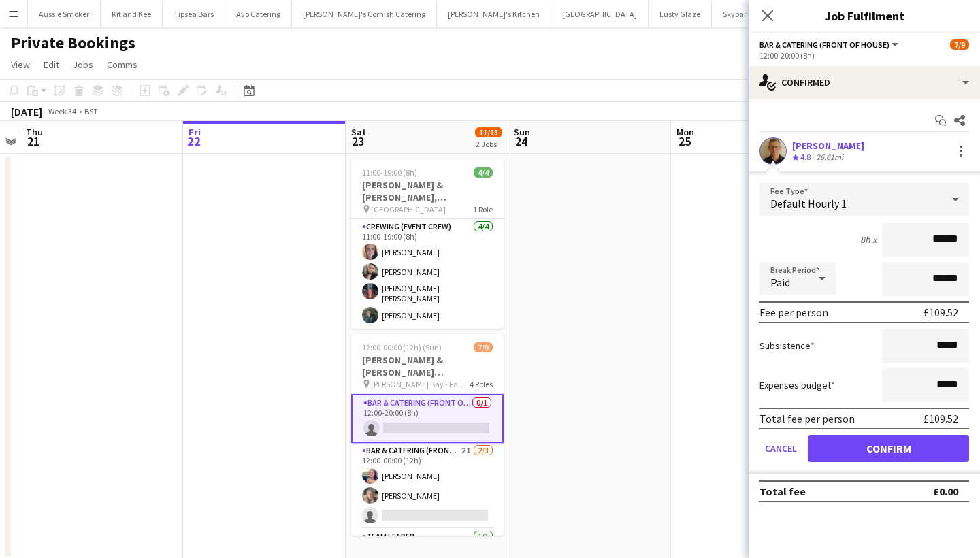 The image size is (980, 558). Describe the element at coordinates (359, 132) in the screenshot. I see `span: Sat` at that location.